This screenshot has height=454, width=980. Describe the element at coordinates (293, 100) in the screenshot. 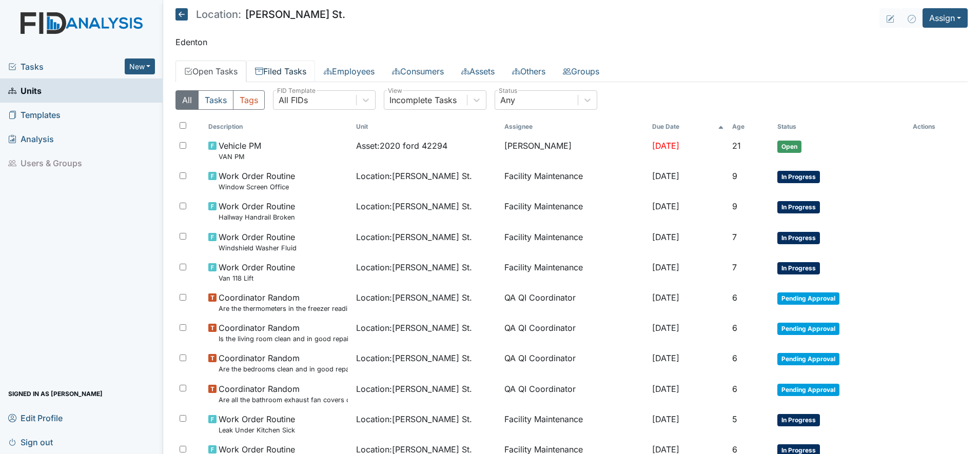

I see `div: All FIDs` at that location.